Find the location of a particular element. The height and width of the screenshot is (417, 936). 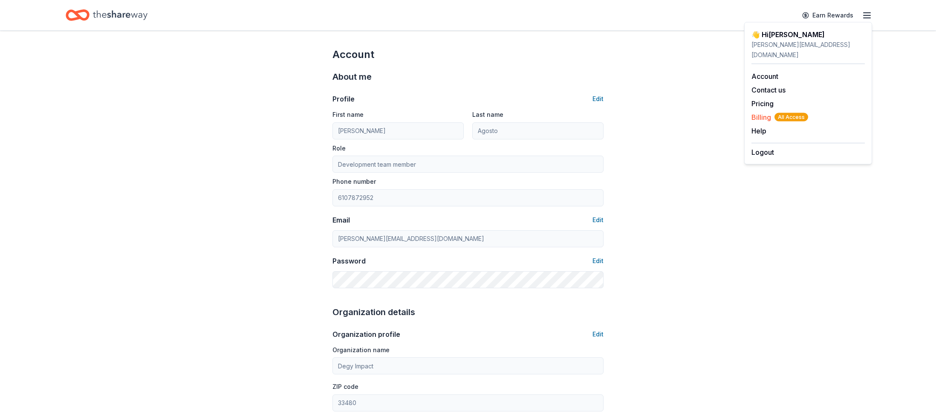

input: 12345 (U.S. only) is located at coordinates (468, 403).